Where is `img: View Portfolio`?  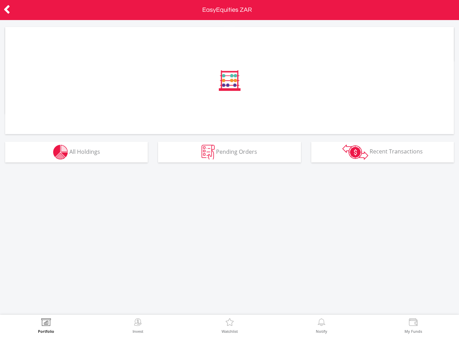 img: View Portfolio is located at coordinates (46, 323).